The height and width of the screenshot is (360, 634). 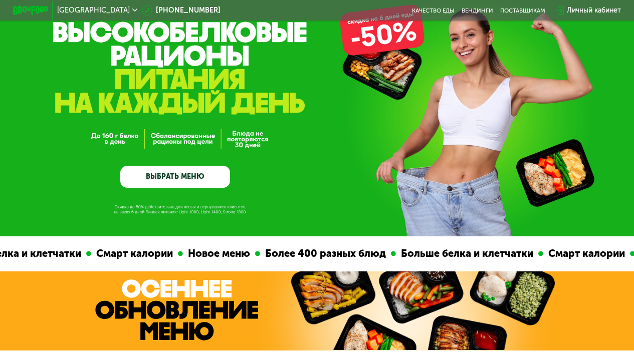 What do you see at coordinates (523, 11) in the screenshot?
I see `div: поставщикам` at bounding box center [523, 11].